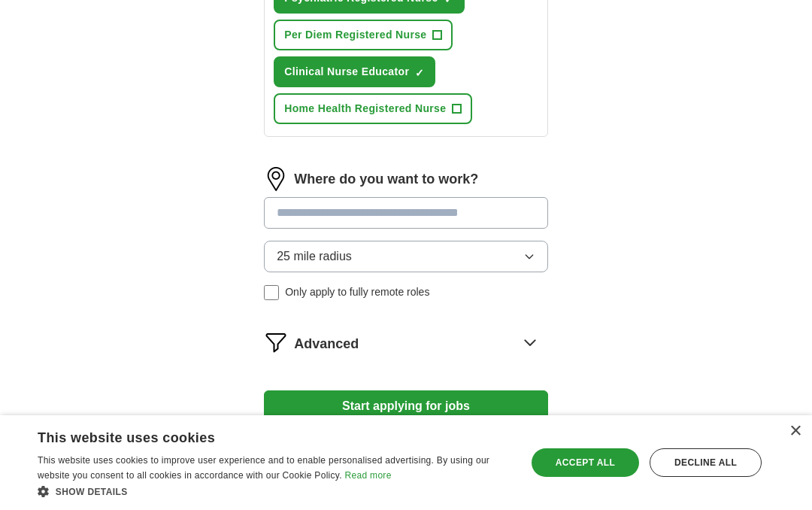  Describe the element at coordinates (274, 491) in the screenshot. I see `div: Show details` at that location.